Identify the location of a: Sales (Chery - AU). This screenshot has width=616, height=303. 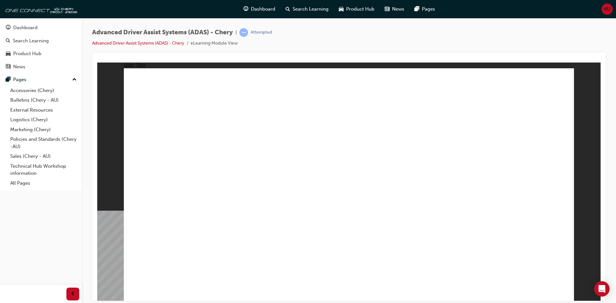
(43, 156).